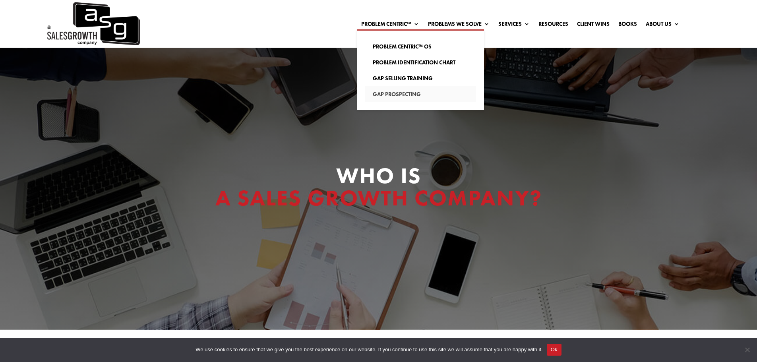 This screenshot has width=757, height=362. I want to click on h1: Who Is, so click(379, 189).